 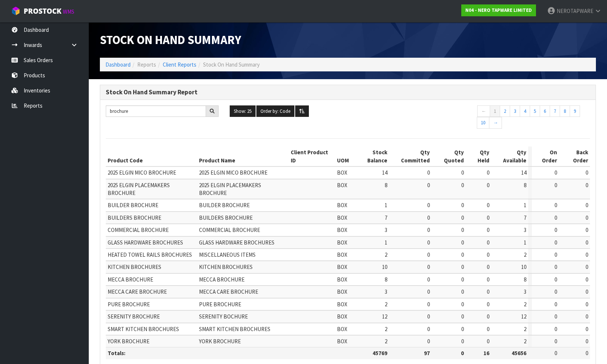 What do you see at coordinates (226, 217) in the screenshot?
I see `span: BUILDERS BROCHURE` at bounding box center [226, 217].